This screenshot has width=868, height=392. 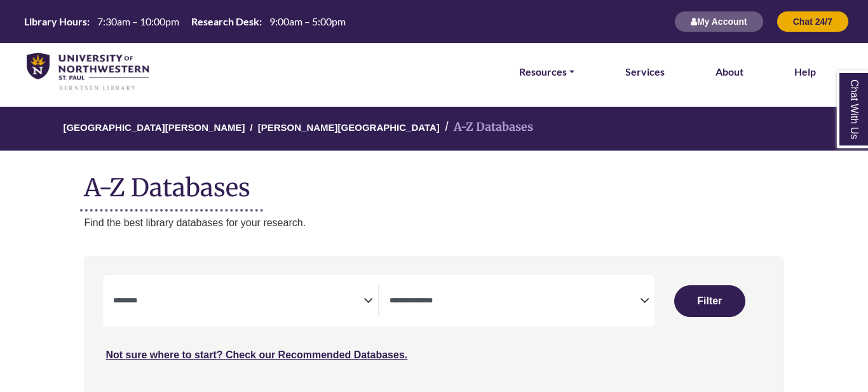 What do you see at coordinates (185, 20) in the screenshot?
I see `table: Hours Today` at bounding box center [185, 20].